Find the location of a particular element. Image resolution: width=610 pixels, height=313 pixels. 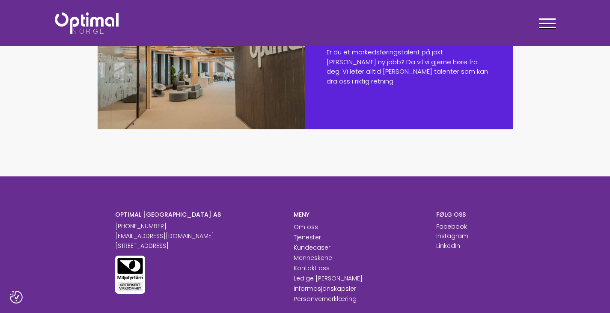

a: Instagram is located at coordinates (452, 236).